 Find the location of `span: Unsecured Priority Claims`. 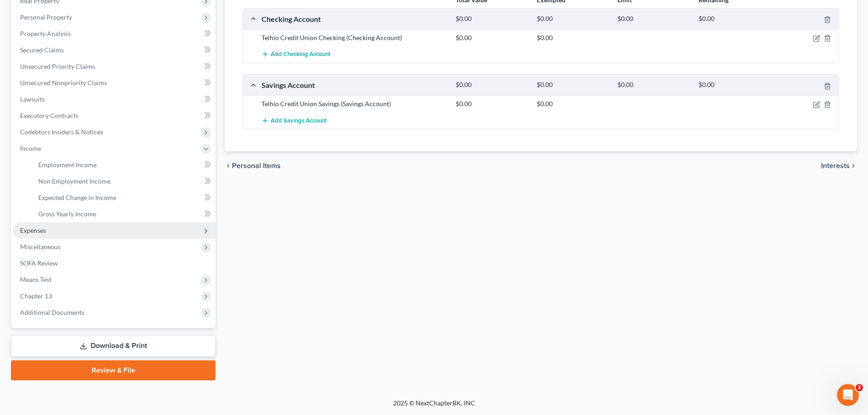

span: Unsecured Priority Claims is located at coordinates (58, 66).